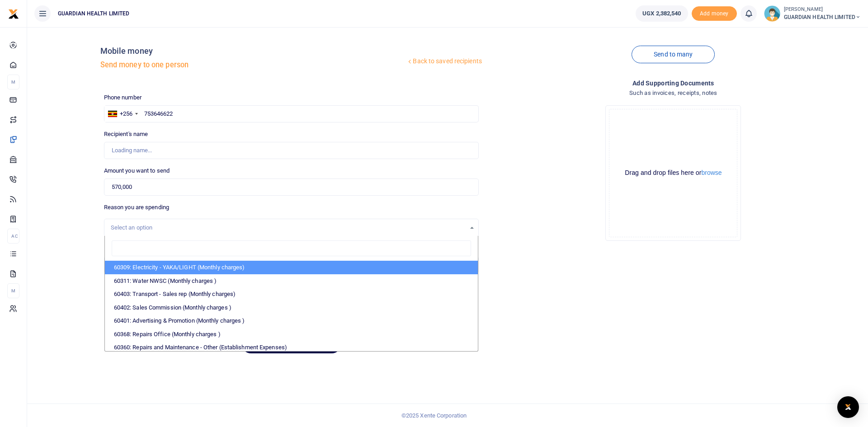  Describe the element at coordinates (662, 14) in the screenshot. I see `a: UGX 2,382,540` at that location.